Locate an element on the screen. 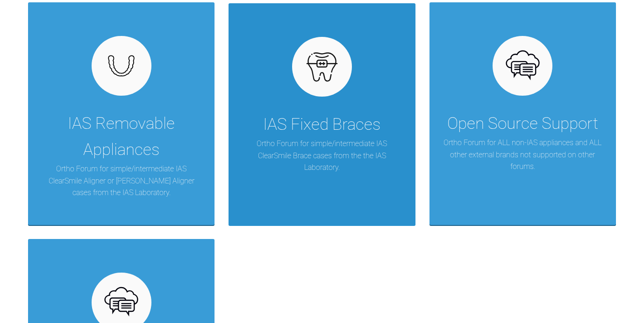 The height and width of the screenshot is (323, 644). img: removables.927eaa4e.svg is located at coordinates (121, 66).